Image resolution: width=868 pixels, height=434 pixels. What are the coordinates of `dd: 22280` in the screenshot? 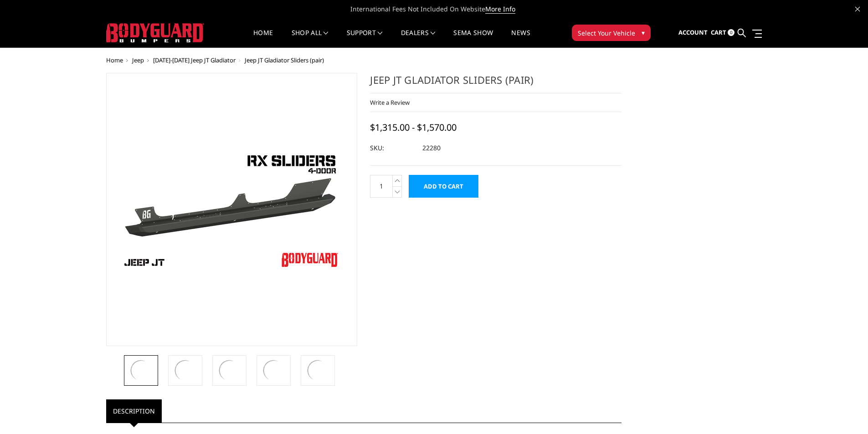 It's located at (431, 148).